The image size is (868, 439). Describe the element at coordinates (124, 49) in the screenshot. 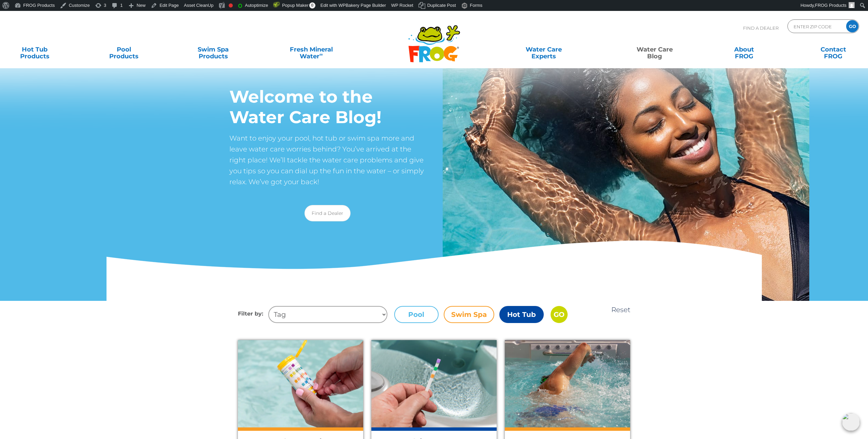

I see `a: PoolProducts` at that location.